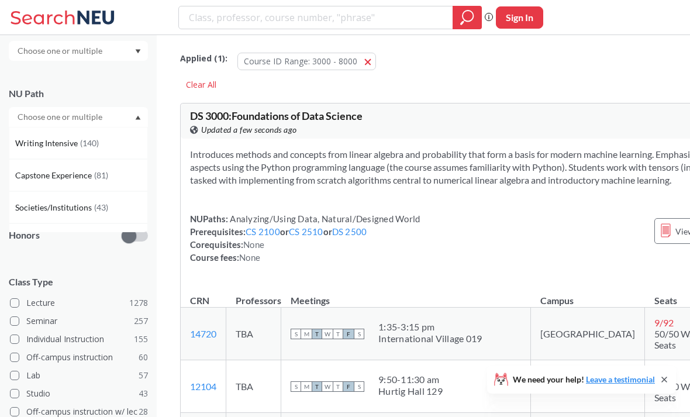  What do you see at coordinates (430, 338) in the screenshot?
I see `div: International Village 019` at bounding box center [430, 338].